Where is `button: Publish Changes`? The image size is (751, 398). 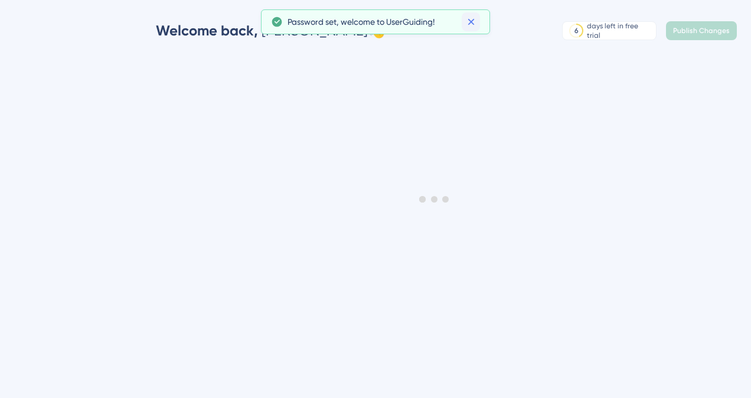 button: Publish Changes is located at coordinates (702, 31).